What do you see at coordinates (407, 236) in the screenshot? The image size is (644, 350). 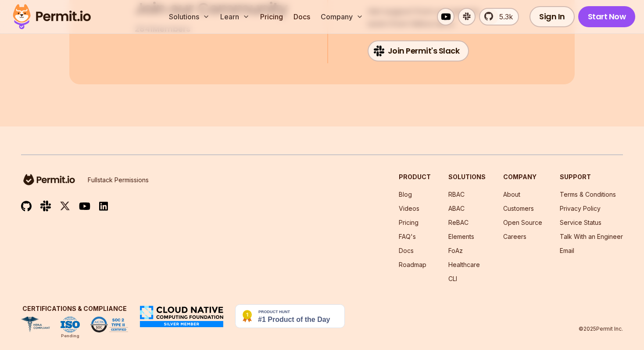 I see `a: FAQ's` at bounding box center [407, 236].